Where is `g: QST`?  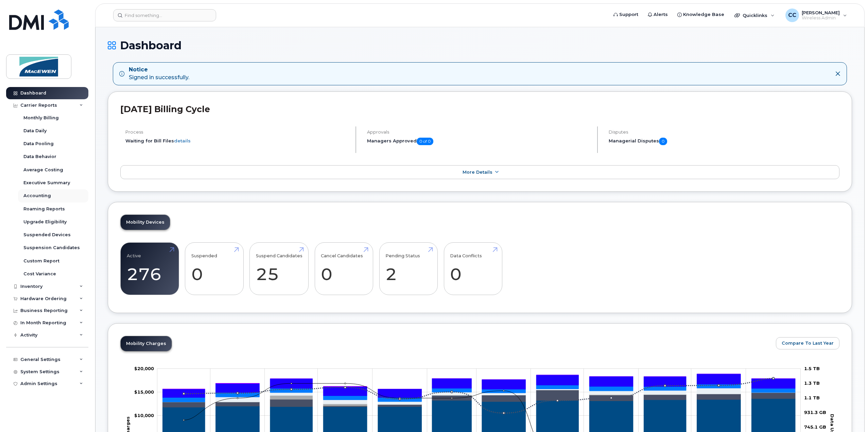
g: QST is located at coordinates (479, 382).